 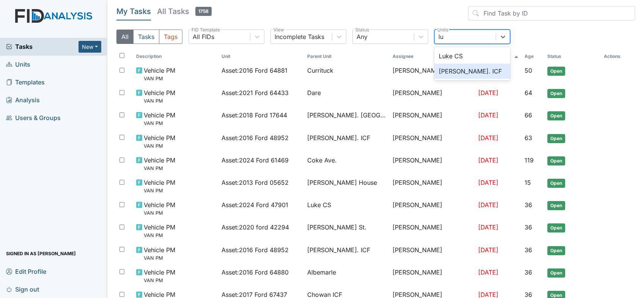 I want to click on span: Users & Groups, so click(x=33, y=118).